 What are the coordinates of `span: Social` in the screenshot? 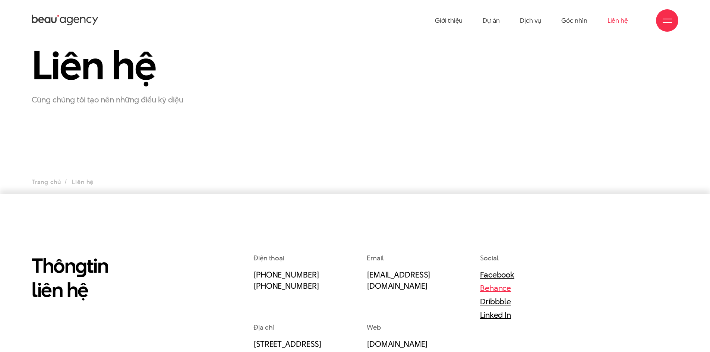 It's located at (489, 258).